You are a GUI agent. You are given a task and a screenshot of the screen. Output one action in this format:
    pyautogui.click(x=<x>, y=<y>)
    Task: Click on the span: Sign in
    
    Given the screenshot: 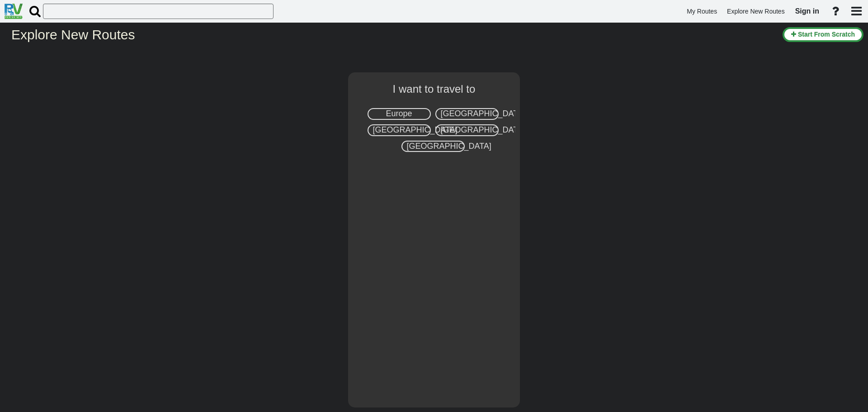 What is the action you would take?
    pyautogui.click(x=807, y=11)
    